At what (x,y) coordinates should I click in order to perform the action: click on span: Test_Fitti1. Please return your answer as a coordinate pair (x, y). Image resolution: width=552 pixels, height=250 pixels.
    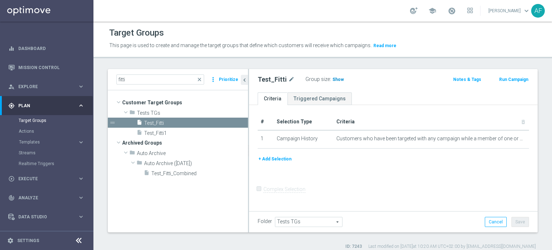
    Looking at the image, I should click on (196, 133).